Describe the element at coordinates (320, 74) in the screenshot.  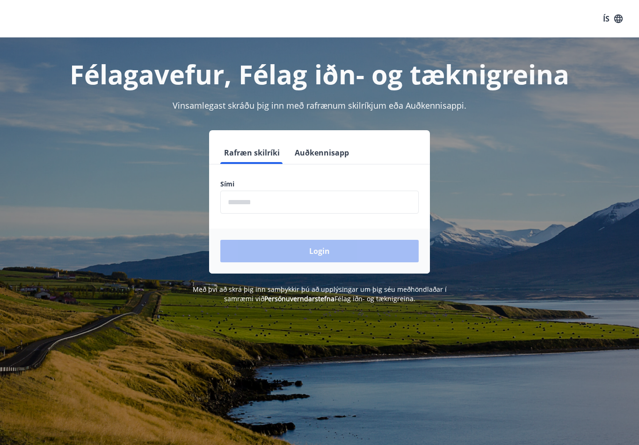
I see `h1: Félagavefur, Félag iðn- og tæknigreina` at that location.